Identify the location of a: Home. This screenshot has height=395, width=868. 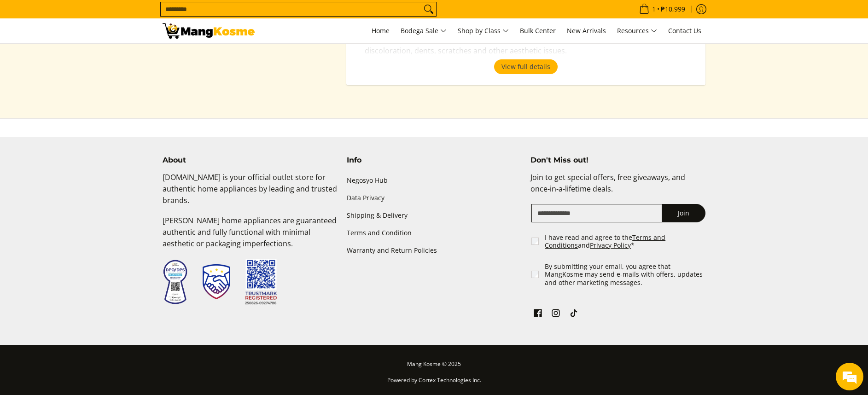
(380, 31).